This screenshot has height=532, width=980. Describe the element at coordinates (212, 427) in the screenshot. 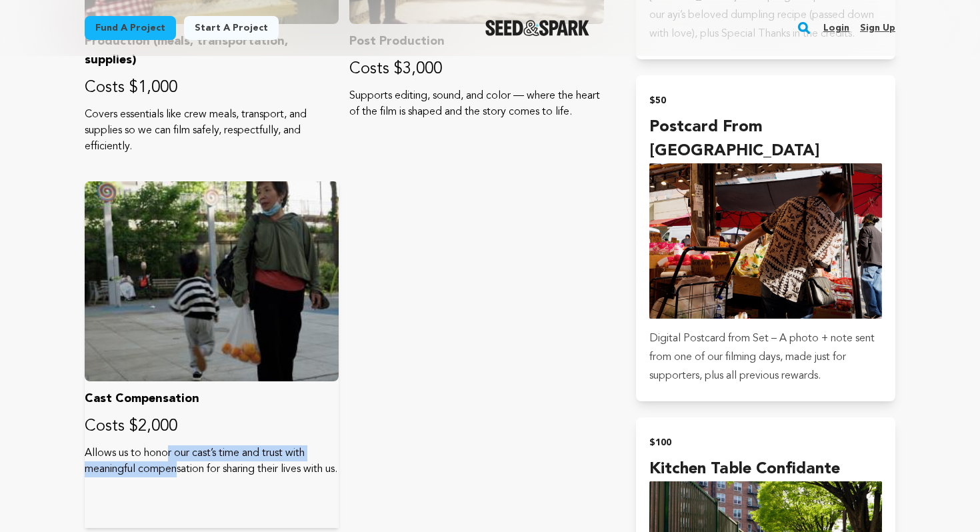

I see `p: Costs $2,000` at that location.